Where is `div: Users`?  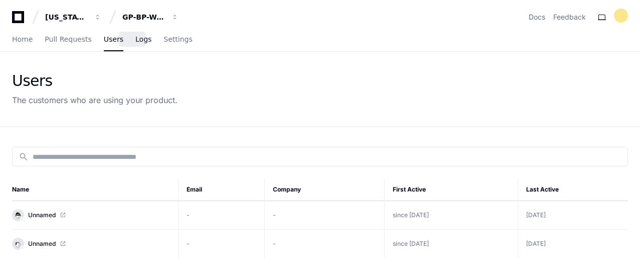
div: Users is located at coordinates (95, 81).